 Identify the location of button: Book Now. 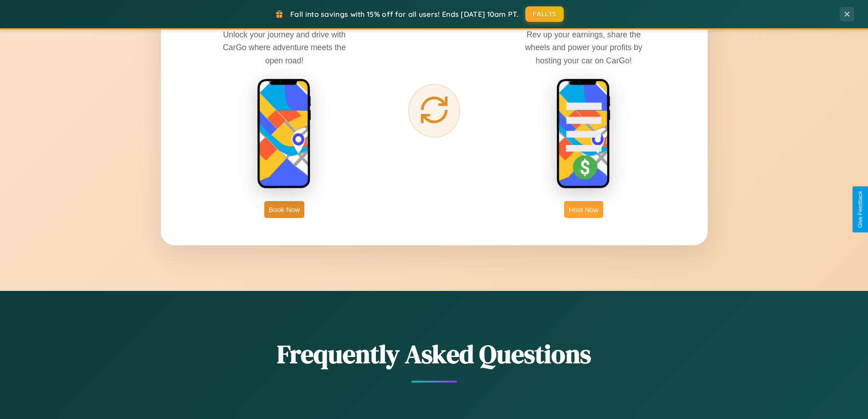
(284, 209).